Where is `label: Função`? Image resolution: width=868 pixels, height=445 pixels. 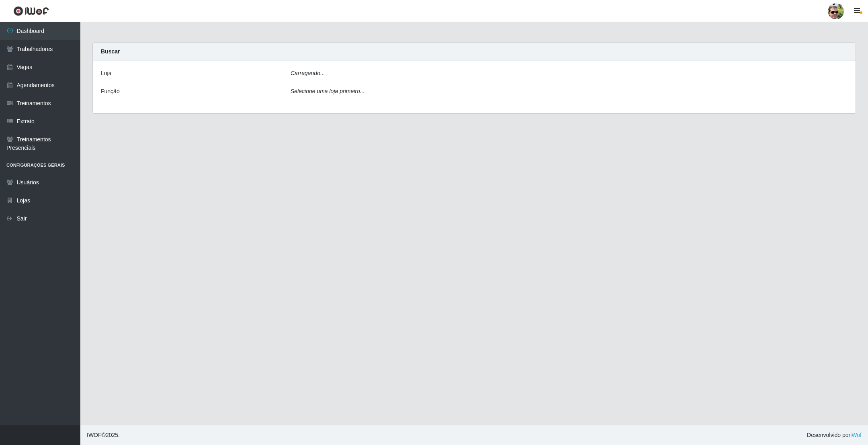
label: Função is located at coordinates (110, 91).